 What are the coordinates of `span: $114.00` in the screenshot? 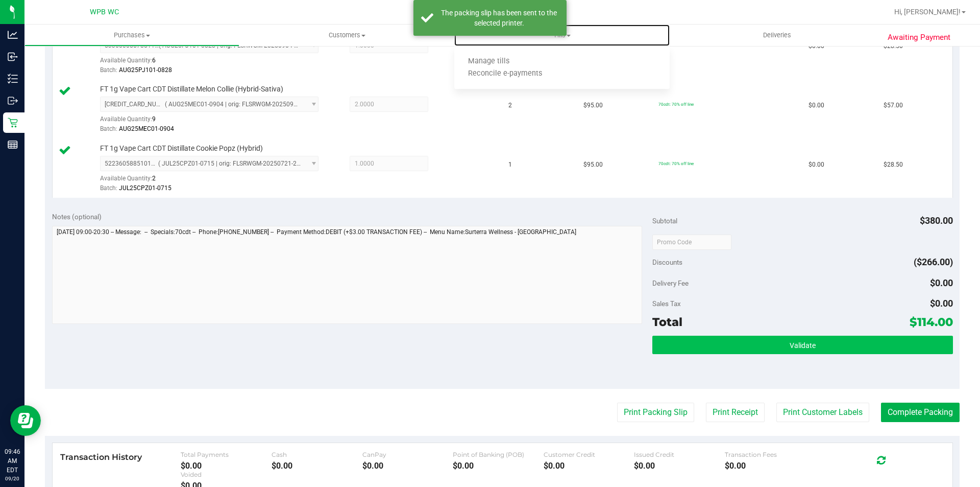 It's located at (931, 322).